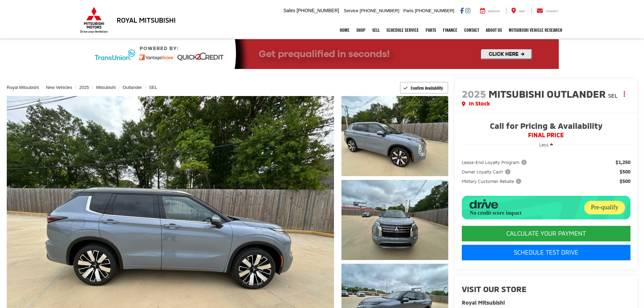 The height and width of the screenshot is (308, 644). I want to click on a: Shop, so click(361, 30).